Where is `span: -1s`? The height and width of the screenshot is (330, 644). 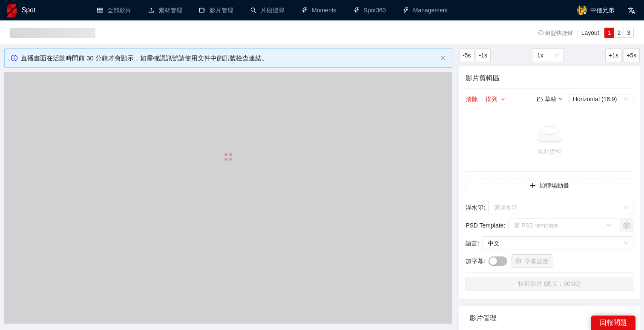
span: -1s is located at coordinates (483, 55).